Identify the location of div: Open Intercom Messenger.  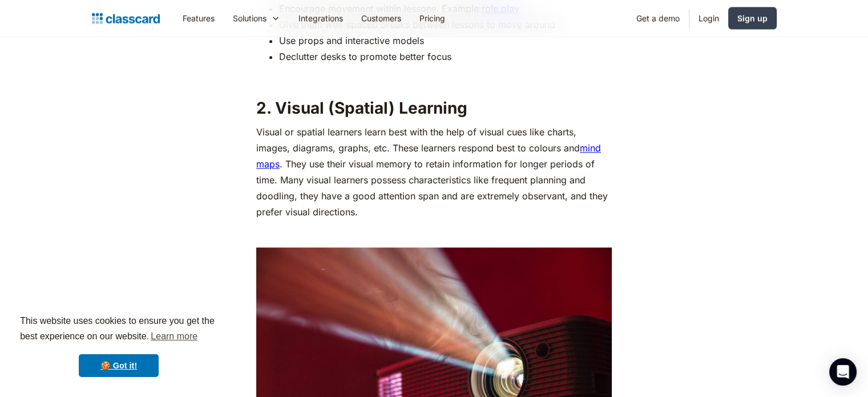
(843, 371).